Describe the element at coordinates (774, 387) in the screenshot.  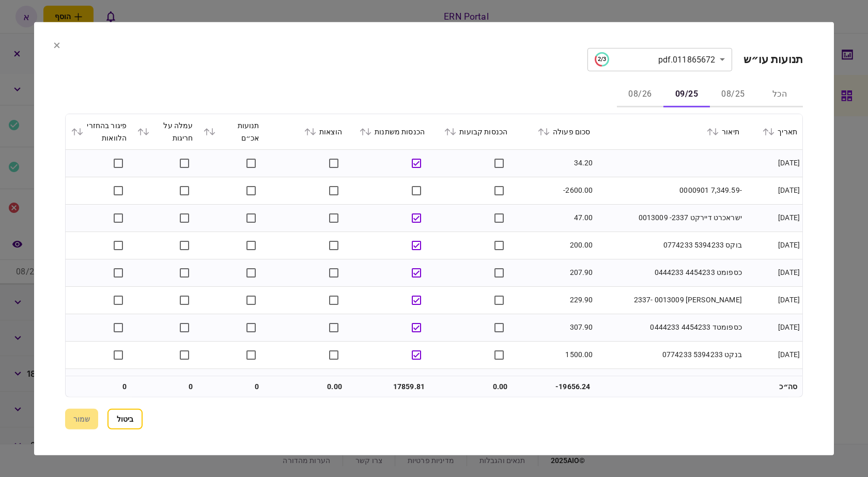
I see `td: סה״כ` at that location.